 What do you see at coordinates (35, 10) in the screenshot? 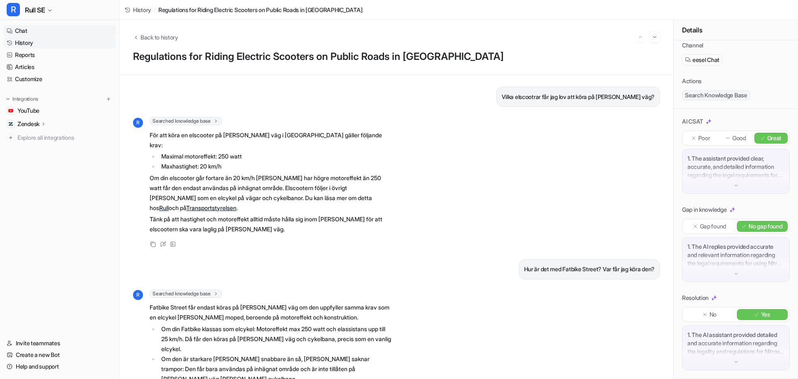
I see `span: Rull SE` at bounding box center [35, 10].